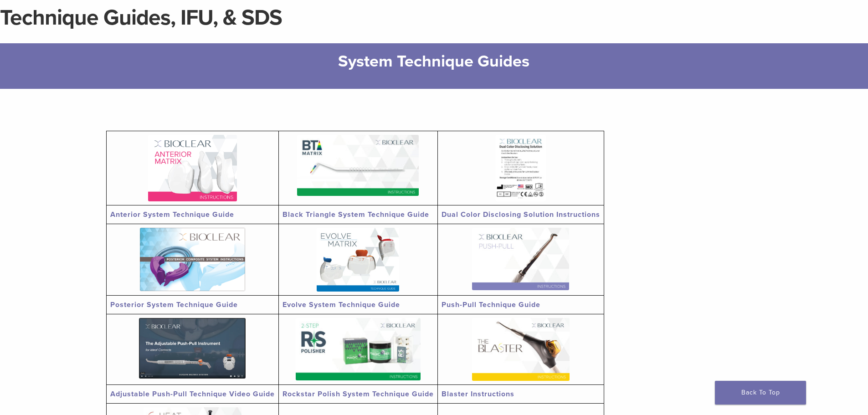 Image resolution: width=868 pixels, height=415 pixels. I want to click on a: Black Triangle System Technique Guide, so click(356, 215).